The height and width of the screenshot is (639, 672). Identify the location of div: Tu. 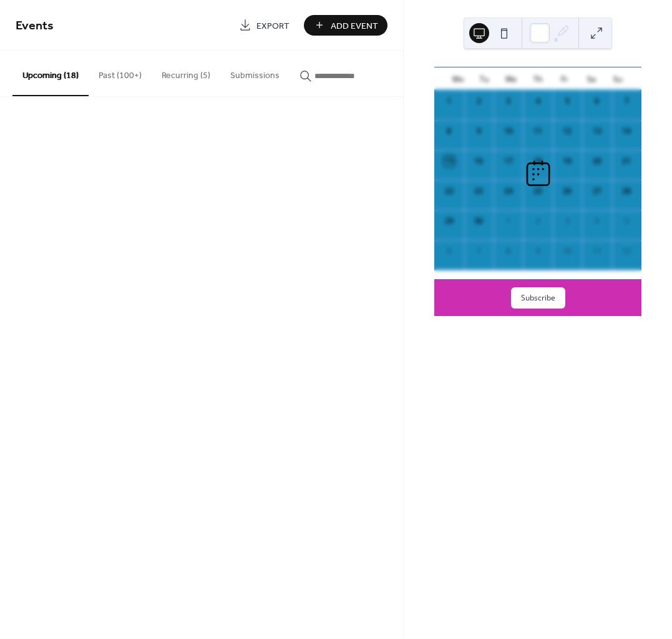
(485, 79).